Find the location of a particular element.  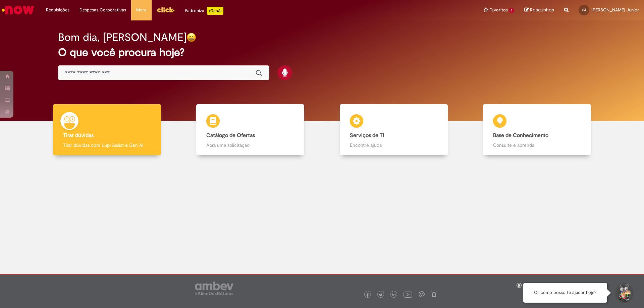

p: Tirar dúvidas com Lupi Assist e Gen Ai is located at coordinates (107, 145).